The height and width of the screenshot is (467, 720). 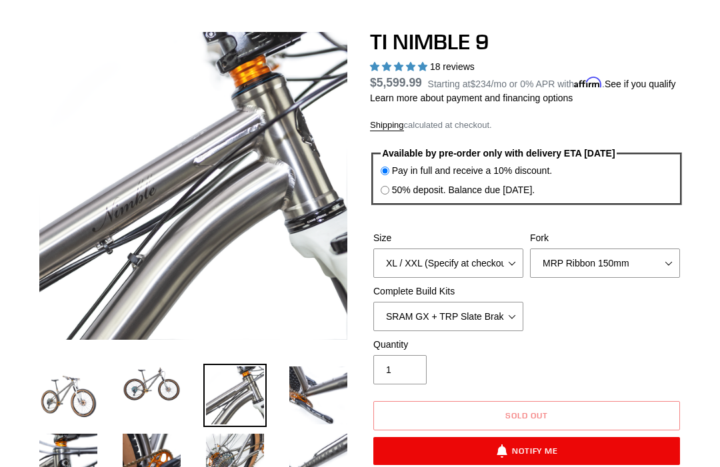 What do you see at coordinates (605, 238) in the screenshot?
I see `label: Fork` at bounding box center [605, 238].